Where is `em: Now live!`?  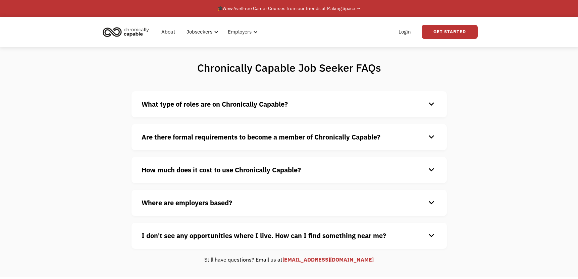 em: Now live! is located at coordinates (233, 8).